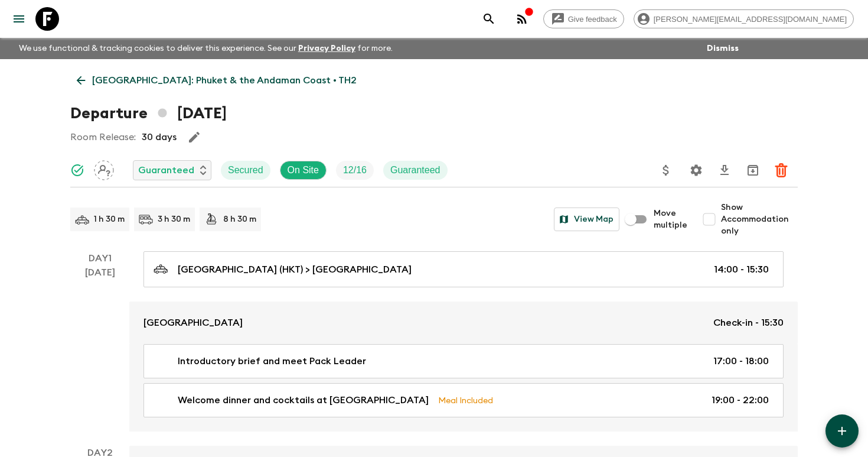 This screenshot has width=868, height=457. What do you see at coordinates (159, 137) in the screenshot?
I see `p: 30 days` at bounding box center [159, 137].